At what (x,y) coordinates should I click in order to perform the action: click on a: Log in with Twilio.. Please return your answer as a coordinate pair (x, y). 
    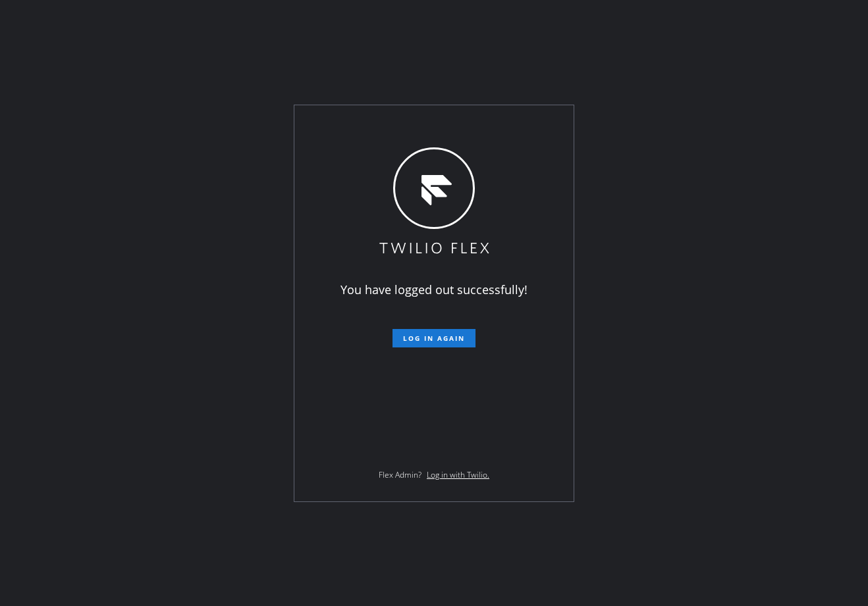
    Looking at the image, I should click on (458, 475).